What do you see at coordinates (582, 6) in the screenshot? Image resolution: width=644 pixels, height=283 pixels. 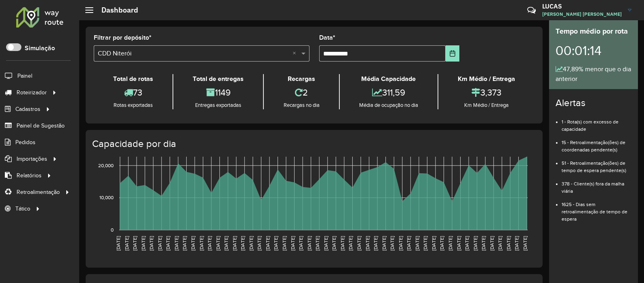 I see `h3: LUCAS` at bounding box center [582, 6].